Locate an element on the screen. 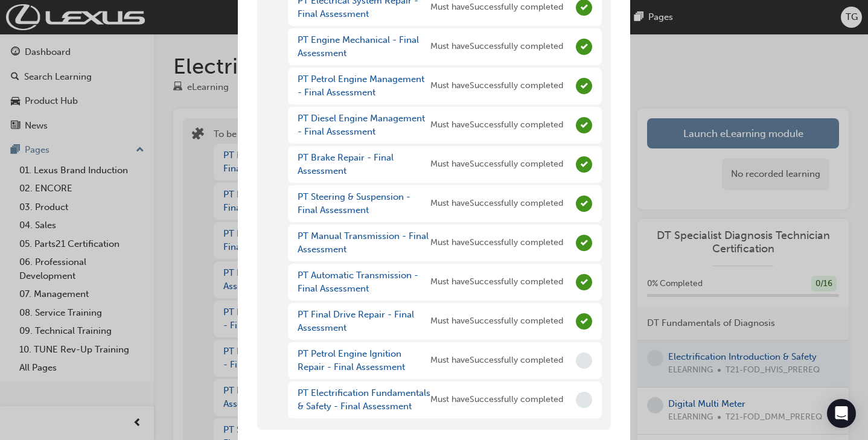 The image size is (868, 440). a: PT Petrol Engine Management - Final Assessment is located at coordinates (361, 85).